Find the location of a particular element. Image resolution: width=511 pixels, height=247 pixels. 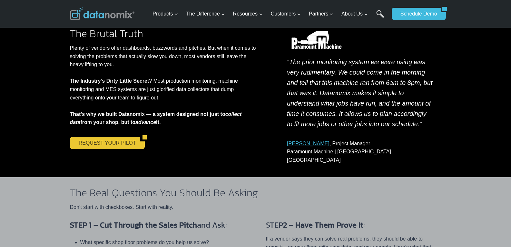

h3: and Ask: is located at coordinates (155, 225).